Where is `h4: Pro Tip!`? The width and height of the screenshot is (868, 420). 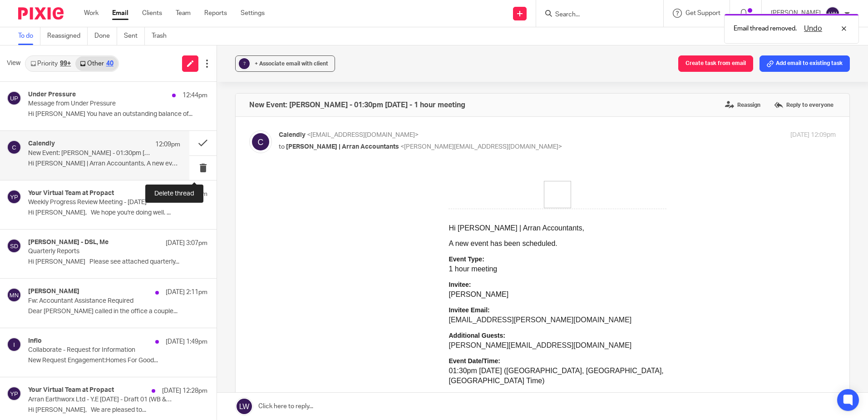 h4: Pro Tip! is located at coordinates (279, 342).